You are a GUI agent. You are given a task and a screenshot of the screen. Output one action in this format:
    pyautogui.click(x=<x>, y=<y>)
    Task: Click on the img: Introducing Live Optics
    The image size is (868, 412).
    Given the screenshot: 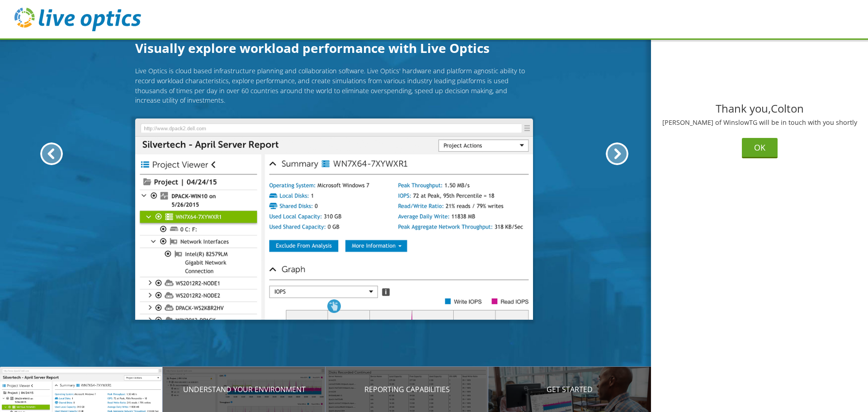 What is the action you would take?
    pyautogui.click(x=334, y=219)
    